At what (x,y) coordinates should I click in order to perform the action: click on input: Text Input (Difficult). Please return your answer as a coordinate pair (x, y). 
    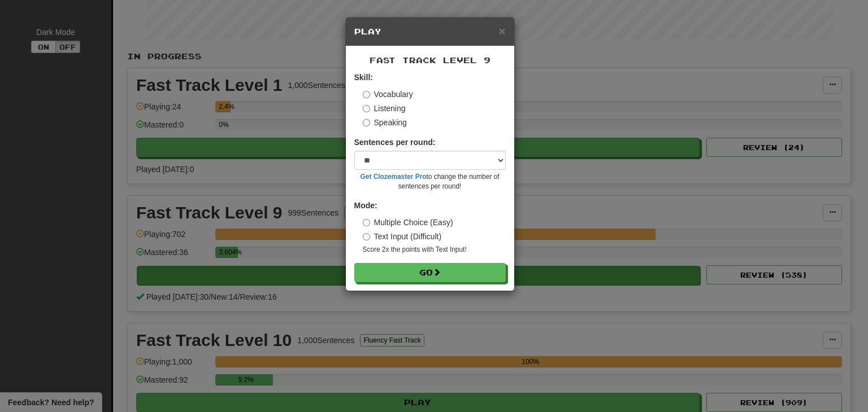
    Looking at the image, I should click on (366, 237).